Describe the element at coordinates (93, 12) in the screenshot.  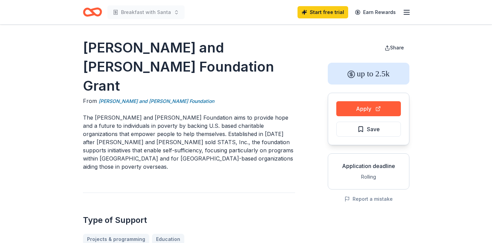
I see `a: Home` at that location.